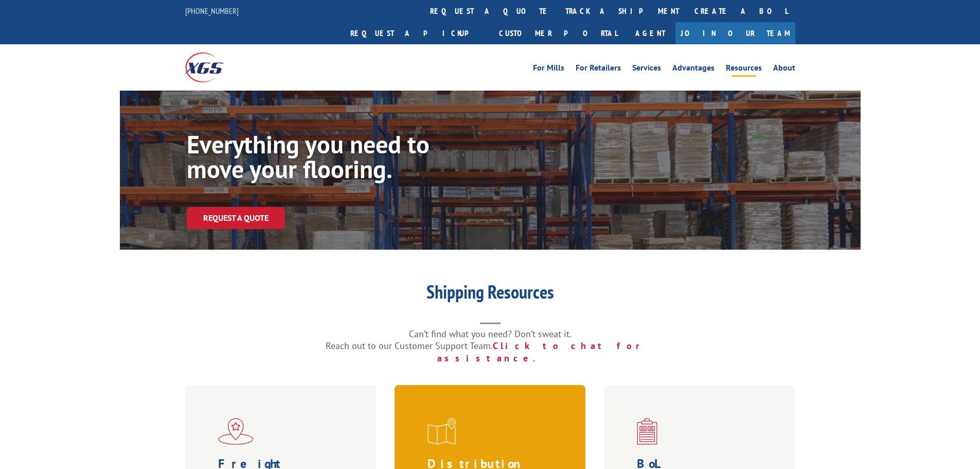 Image resolution: width=980 pixels, height=469 pixels. What do you see at coordinates (647, 432) in the screenshot?
I see `img: xgs-icon-bo-l-generator-red` at bounding box center [647, 432].